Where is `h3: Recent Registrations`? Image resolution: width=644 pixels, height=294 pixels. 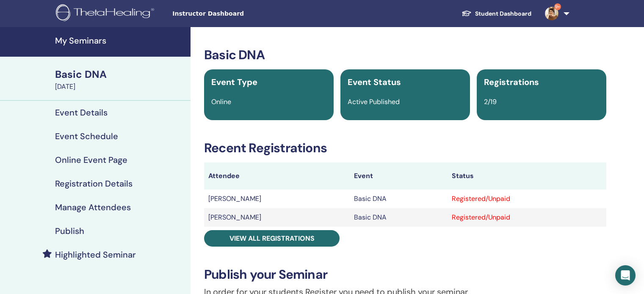 h3: Recent Registrations is located at coordinates (405, 148).